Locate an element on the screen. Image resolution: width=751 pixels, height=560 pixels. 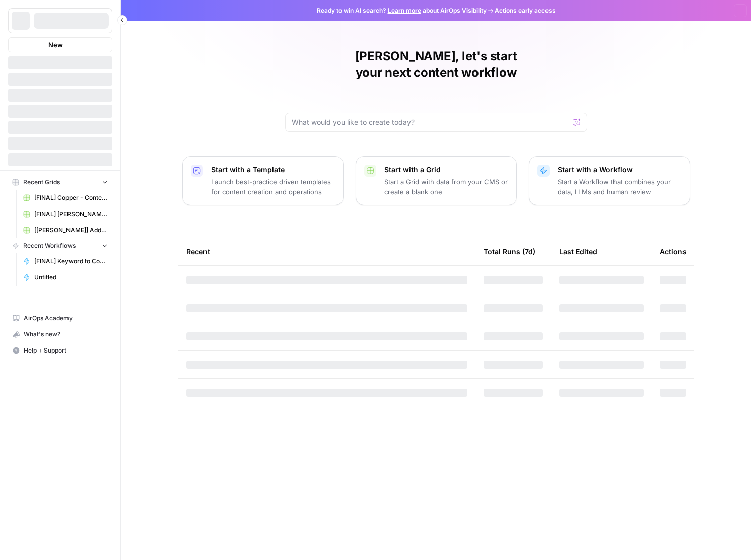
span: Ready to win AI search? about AirOps Visibility is located at coordinates (401, 11).